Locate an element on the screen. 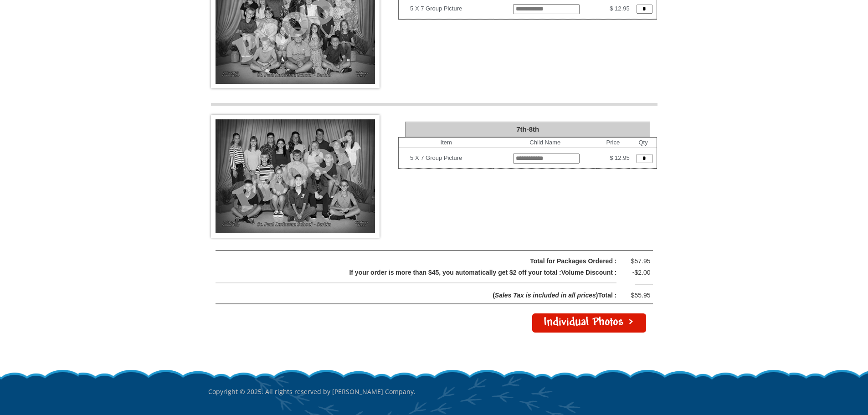 The height and width of the screenshot is (415, 868). th: Price is located at coordinates (613, 143).